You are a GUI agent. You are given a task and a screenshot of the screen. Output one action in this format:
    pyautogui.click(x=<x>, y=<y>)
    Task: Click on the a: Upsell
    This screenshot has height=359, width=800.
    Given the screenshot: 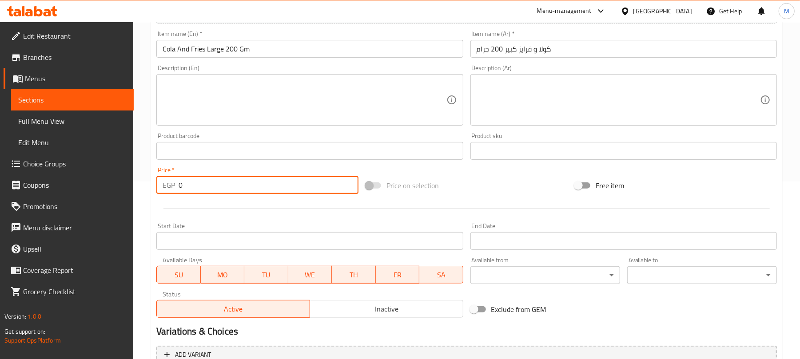 What is the action you would take?
    pyautogui.click(x=68, y=249)
    